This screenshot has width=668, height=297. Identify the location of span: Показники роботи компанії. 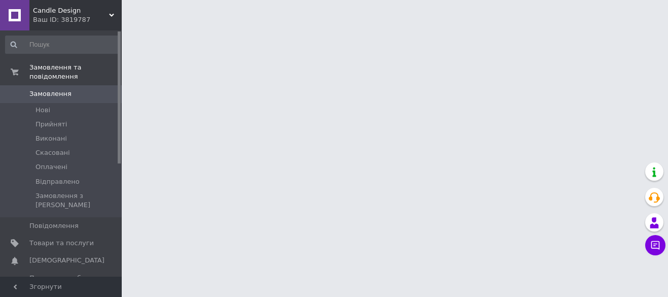
(61, 283).